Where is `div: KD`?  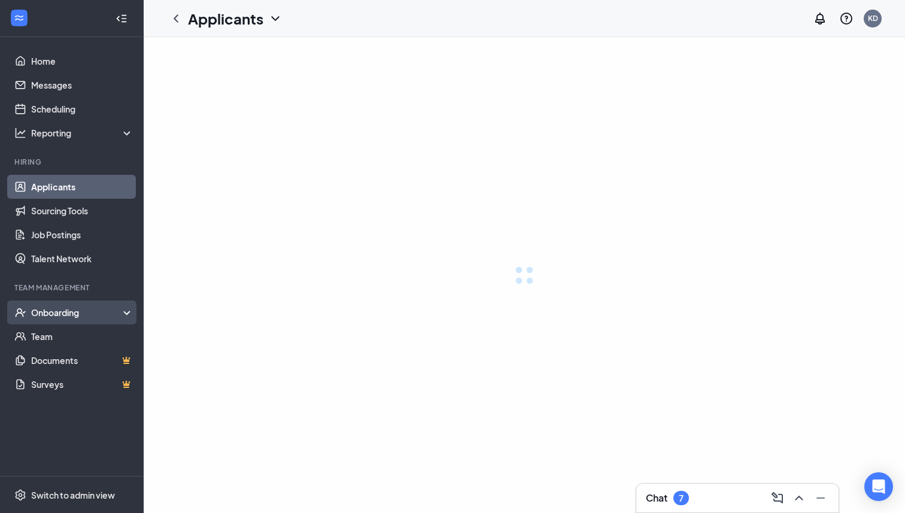 div: KD is located at coordinates (873, 18).